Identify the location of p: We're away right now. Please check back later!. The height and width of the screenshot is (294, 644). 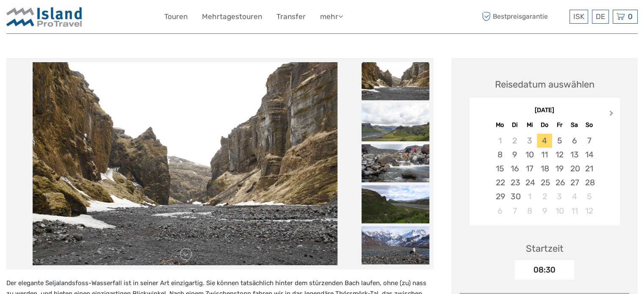
(53, 18).